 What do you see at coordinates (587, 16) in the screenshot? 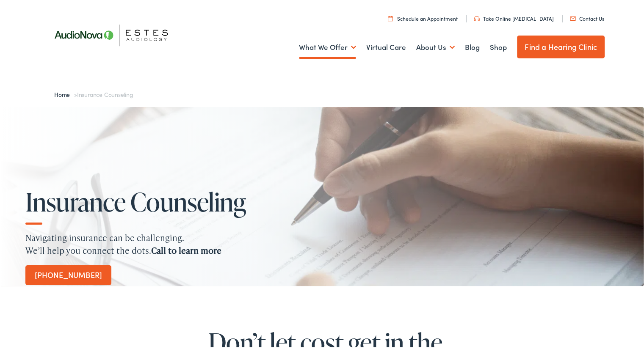
I see `a: Contact Us` at bounding box center [587, 16].